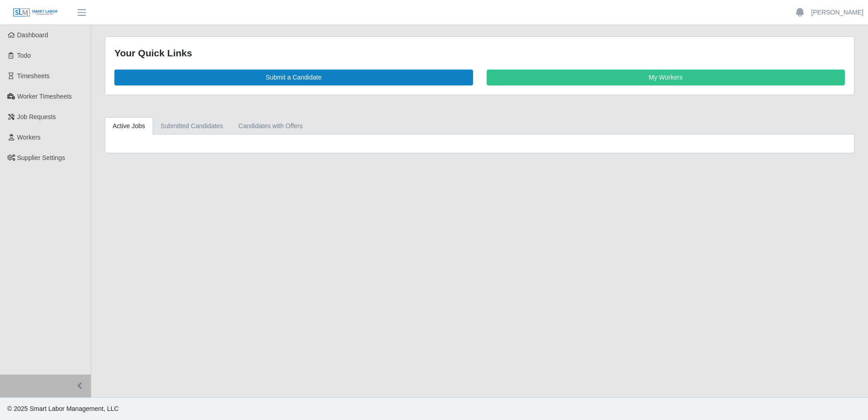 This screenshot has width=868, height=420. I want to click on div: Your Quick Links, so click(479, 53).